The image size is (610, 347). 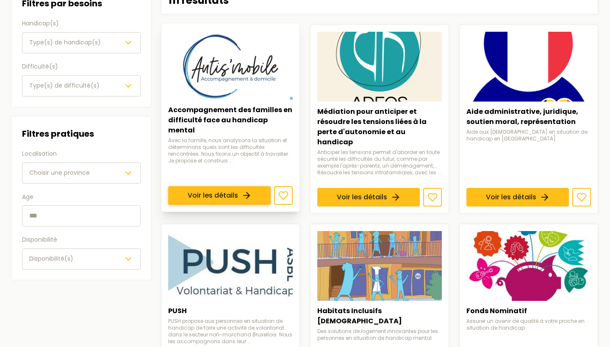 I want to click on label: Age, so click(x=81, y=197).